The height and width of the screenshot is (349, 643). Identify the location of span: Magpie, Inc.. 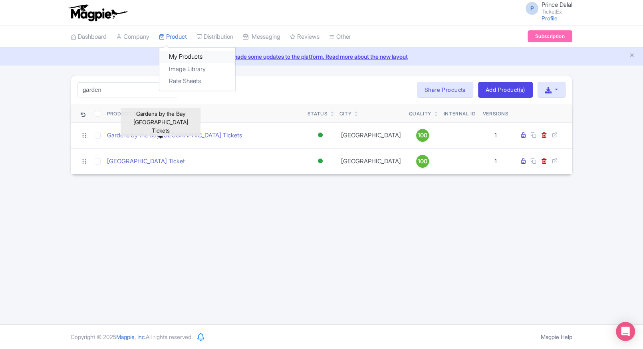
(131, 337).